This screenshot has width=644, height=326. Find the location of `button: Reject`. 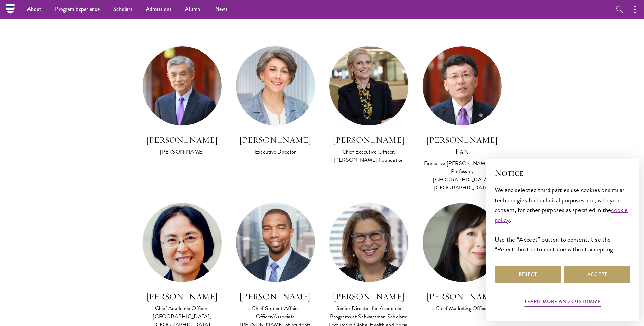

button: Reject is located at coordinates (528, 275).